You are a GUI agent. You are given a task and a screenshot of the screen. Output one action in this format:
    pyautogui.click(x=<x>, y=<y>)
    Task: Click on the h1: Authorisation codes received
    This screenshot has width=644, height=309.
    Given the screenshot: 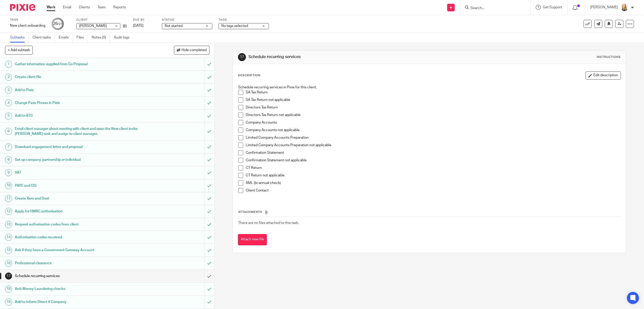 What is the action you would take?
    pyautogui.click(x=76, y=238)
    